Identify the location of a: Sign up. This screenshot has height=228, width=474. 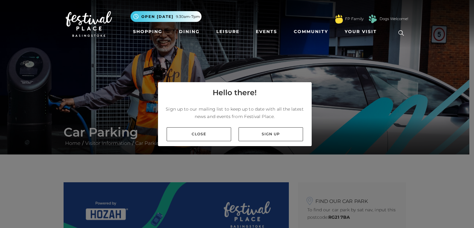
(271, 134).